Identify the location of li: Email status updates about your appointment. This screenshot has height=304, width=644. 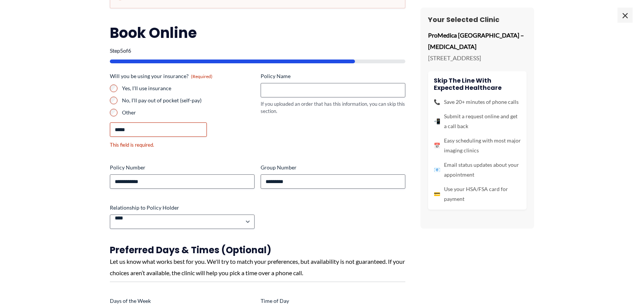
(477, 170).